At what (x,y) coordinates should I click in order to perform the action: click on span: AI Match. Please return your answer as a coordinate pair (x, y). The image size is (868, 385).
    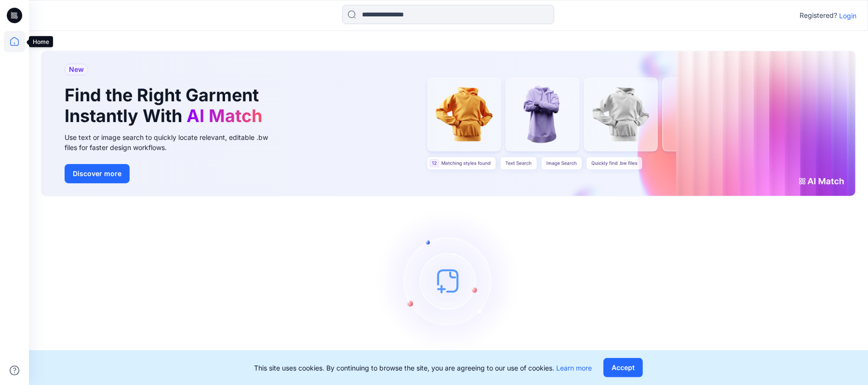
    Looking at the image, I should click on (224, 116).